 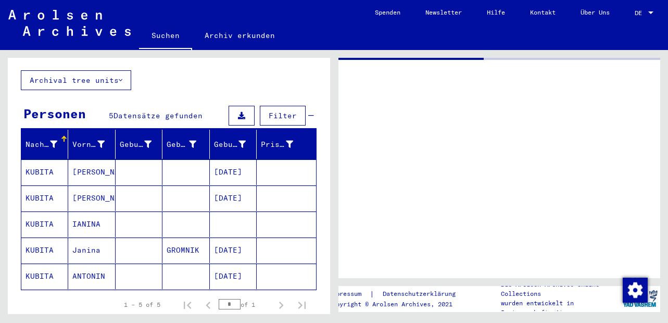 What do you see at coordinates (208, 305) in the screenshot?
I see `button: Previous page` at bounding box center [208, 305].